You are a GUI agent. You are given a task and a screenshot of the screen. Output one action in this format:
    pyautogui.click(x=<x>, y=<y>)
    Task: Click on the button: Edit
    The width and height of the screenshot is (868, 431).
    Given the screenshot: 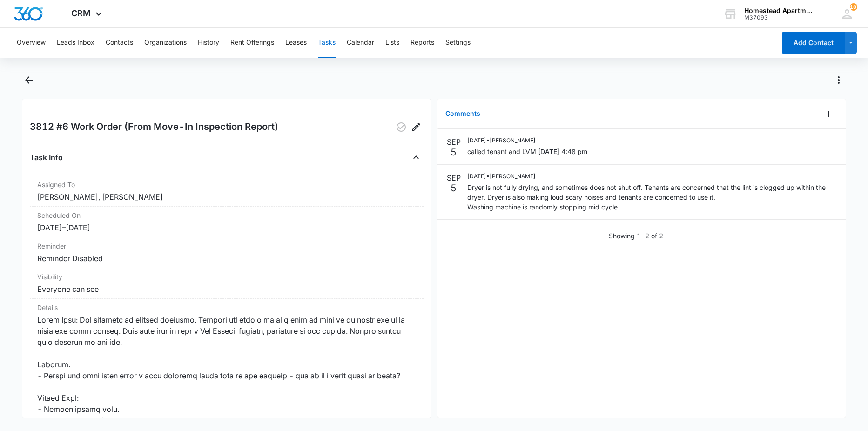 What is the action you would take?
    pyautogui.click(x=416, y=127)
    